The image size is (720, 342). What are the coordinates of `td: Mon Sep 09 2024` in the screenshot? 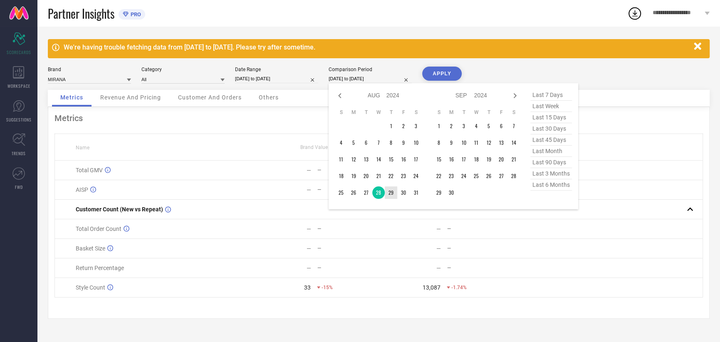 It's located at (451, 143).